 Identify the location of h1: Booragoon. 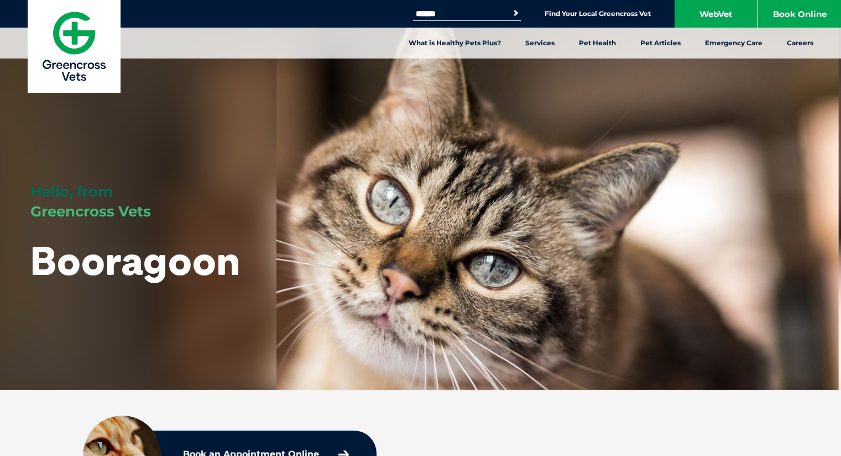
(135, 260).